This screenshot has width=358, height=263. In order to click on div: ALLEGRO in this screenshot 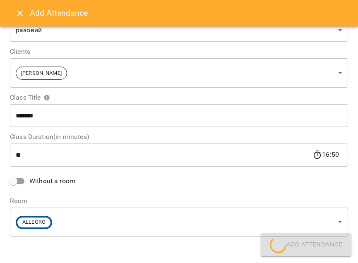, I will do `click(179, 222)`.